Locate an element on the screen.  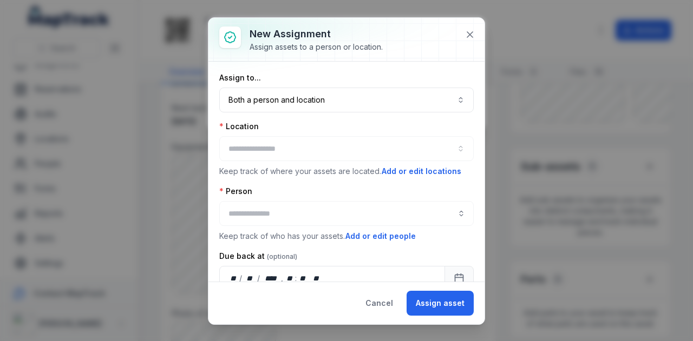
label: Location is located at coordinates (239, 127).